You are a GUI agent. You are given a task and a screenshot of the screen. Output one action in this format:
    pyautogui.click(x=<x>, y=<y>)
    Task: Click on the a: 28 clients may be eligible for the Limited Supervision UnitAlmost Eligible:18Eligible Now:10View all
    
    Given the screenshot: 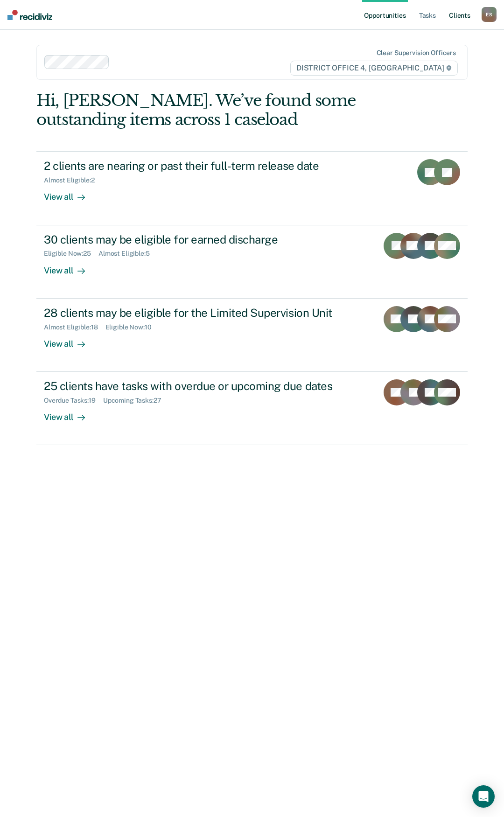 What is the action you would take?
    pyautogui.click(x=252, y=335)
    